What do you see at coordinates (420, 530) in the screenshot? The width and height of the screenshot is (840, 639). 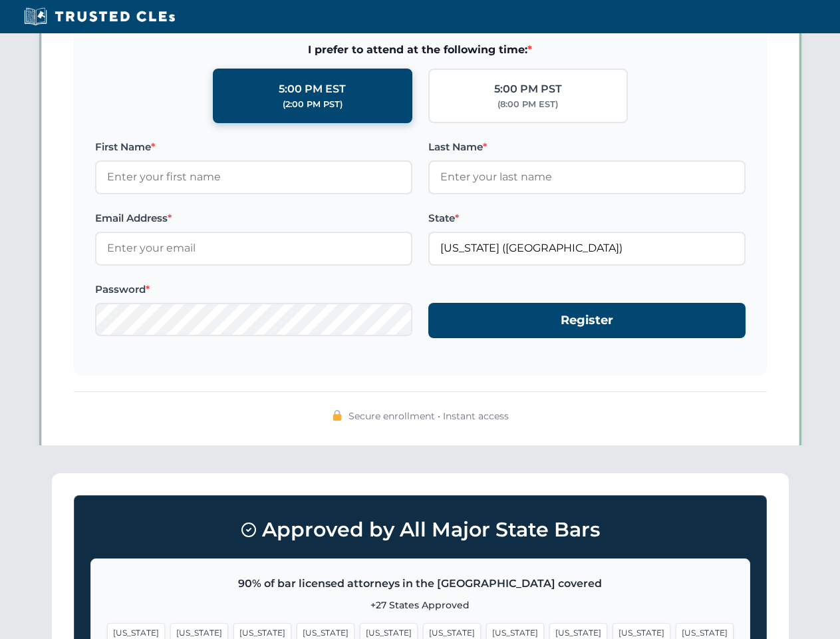 I see `h3: Approved by All Major State Bars` at bounding box center [420, 530].